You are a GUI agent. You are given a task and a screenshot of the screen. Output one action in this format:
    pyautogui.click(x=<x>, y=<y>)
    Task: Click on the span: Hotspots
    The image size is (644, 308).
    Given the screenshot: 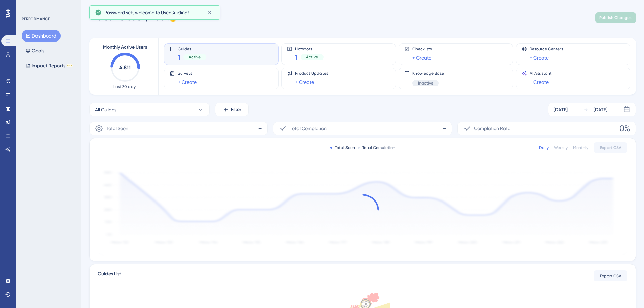 What is the action you would take?
    pyautogui.click(x=310, y=49)
    